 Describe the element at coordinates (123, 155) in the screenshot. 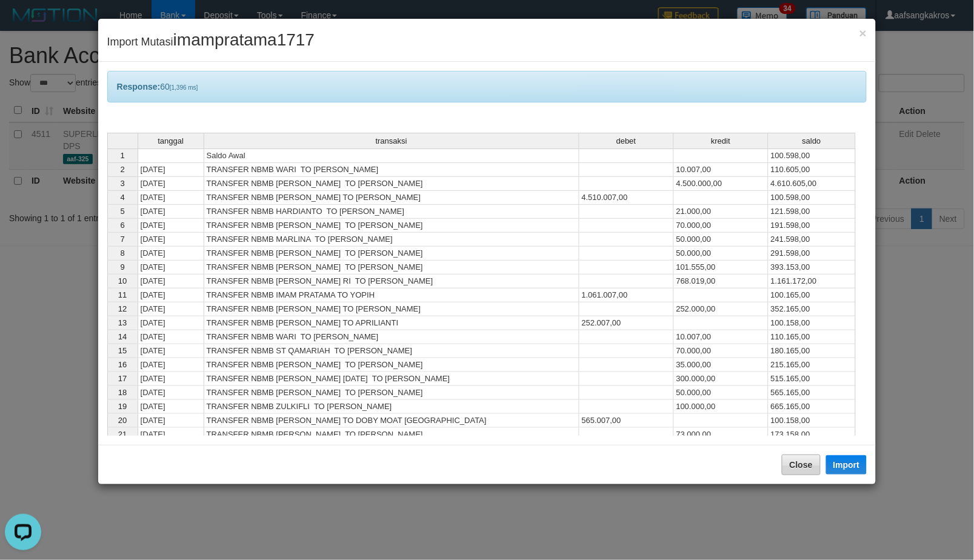

I see `span: 1` at that location.